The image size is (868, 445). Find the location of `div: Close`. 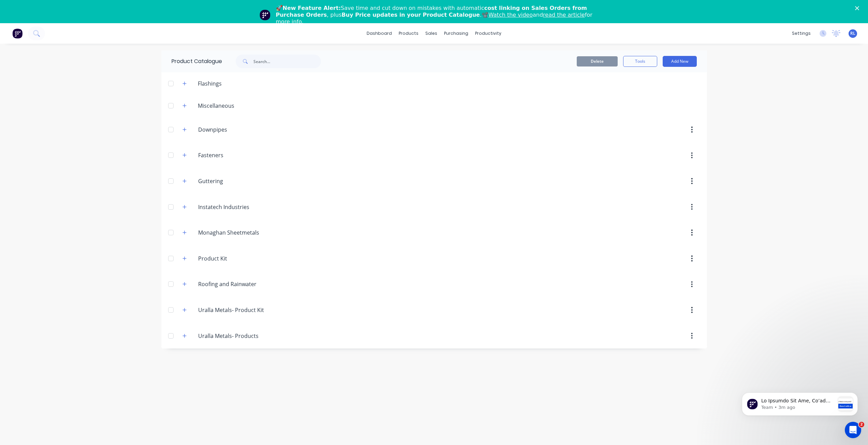

div: Close is located at coordinates (858, 8).